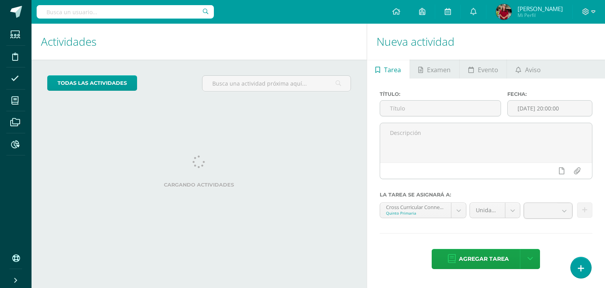 Image resolution: width=605 pixels, height=288 pixels. Describe the element at coordinates (441, 94) in the screenshot. I see `label: Título:` at that location.